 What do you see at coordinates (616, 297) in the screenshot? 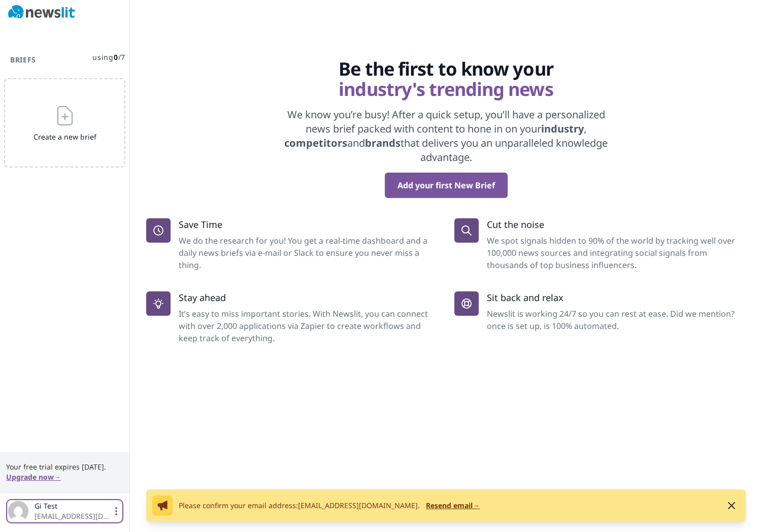
I see `p: Sit back and relax` at bounding box center [616, 297].